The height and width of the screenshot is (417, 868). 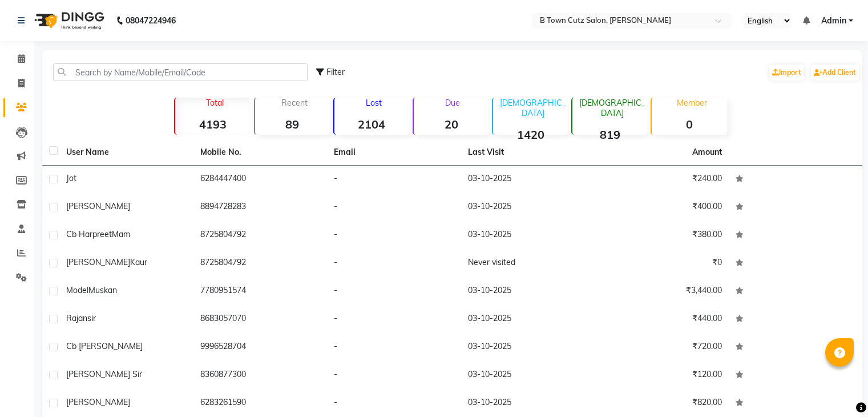 I want to click on p: Recent, so click(x=294, y=103).